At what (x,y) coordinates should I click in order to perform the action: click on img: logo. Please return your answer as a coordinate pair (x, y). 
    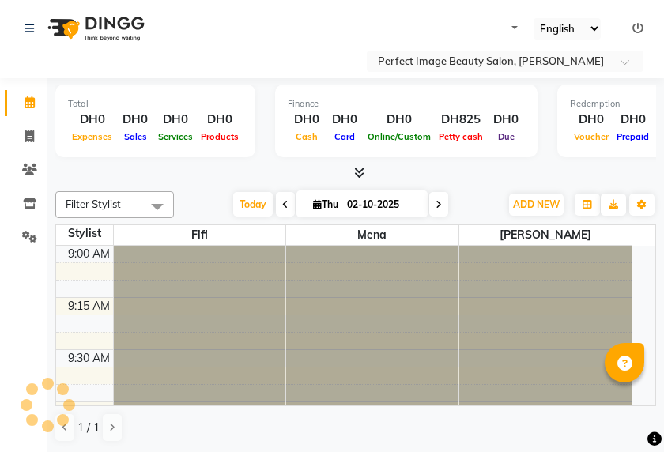
    Looking at the image, I should click on (94, 28).